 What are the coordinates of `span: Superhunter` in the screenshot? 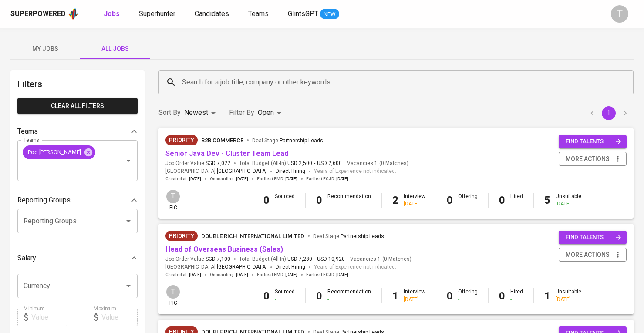 It's located at (157, 14).